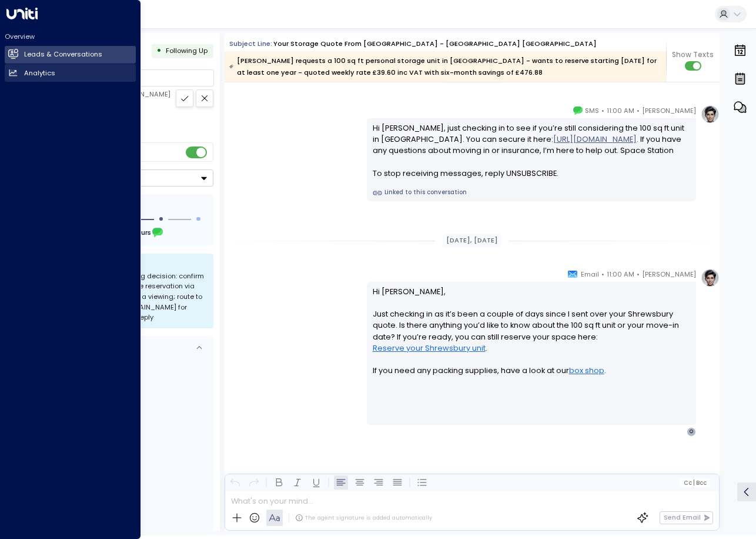  What do you see at coordinates (430, 347) in the screenshot?
I see `a: Reserve your Shrewsbury unit` at bounding box center [430, 347].